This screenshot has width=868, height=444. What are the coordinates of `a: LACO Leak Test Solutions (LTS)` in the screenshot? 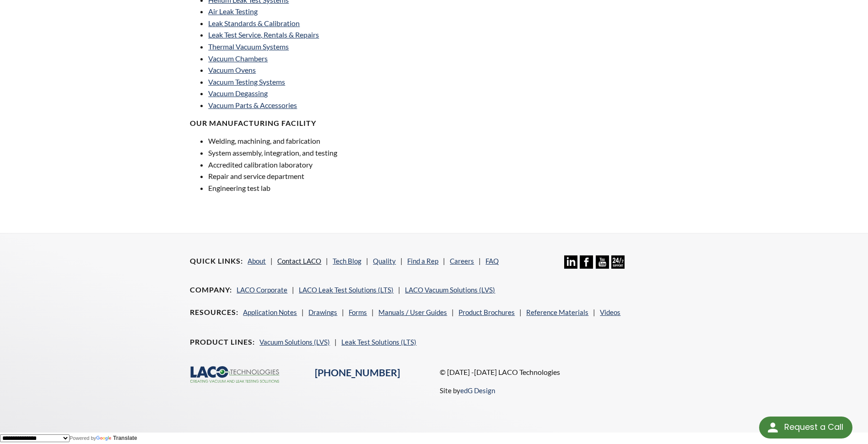 It's located at (346, 290).